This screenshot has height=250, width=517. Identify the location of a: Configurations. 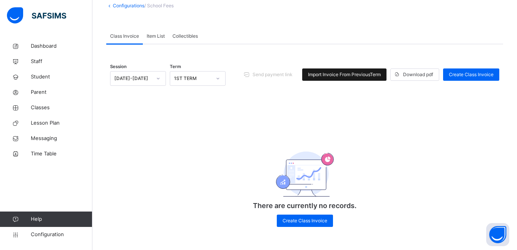
(129, 5).